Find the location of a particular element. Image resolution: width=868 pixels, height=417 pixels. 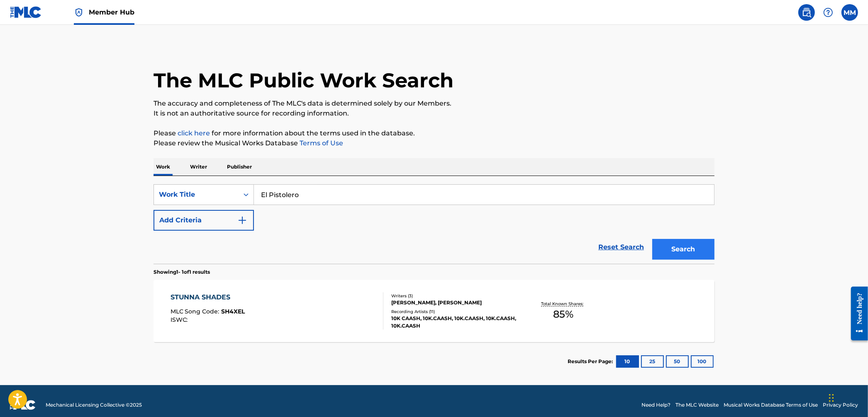

p: Showing 1 - 1 of 1 results is located at coordinates (182, 272).